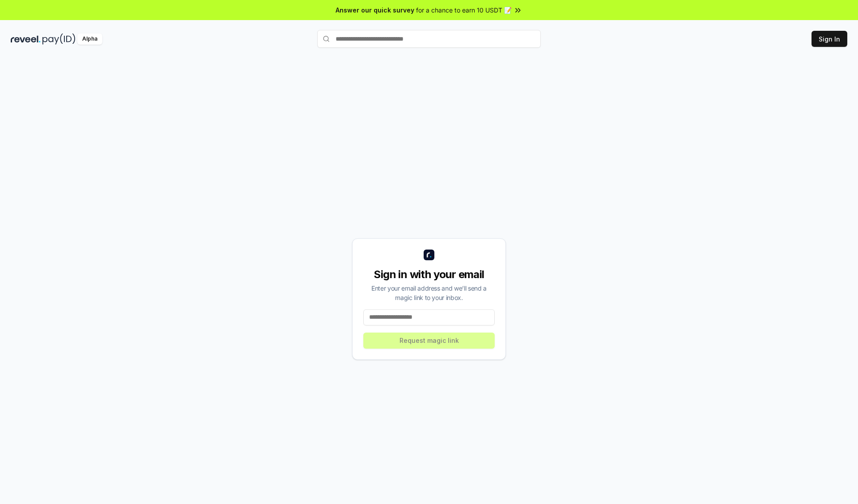 The height and width of the screenshot is (504, 858). What do you see at coordinates (375, 10) in the screenshot?
I see `span: Answer our quick survey` at bounding box center [375, 10].